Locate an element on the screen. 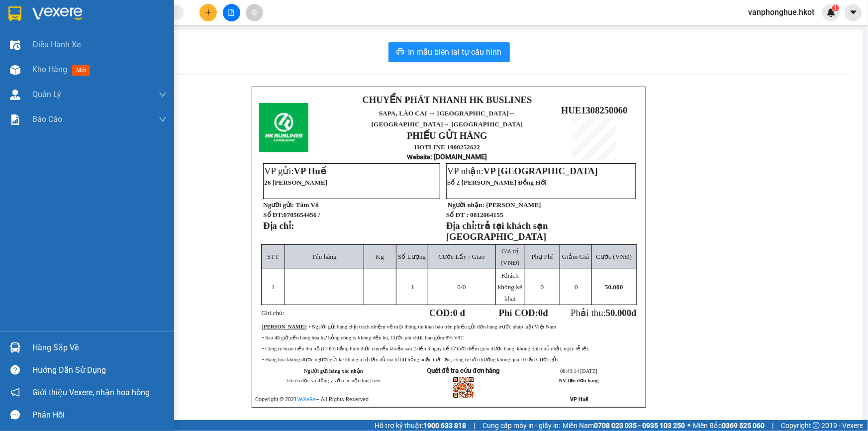  span: copyright is located at coordinates (816, 425).